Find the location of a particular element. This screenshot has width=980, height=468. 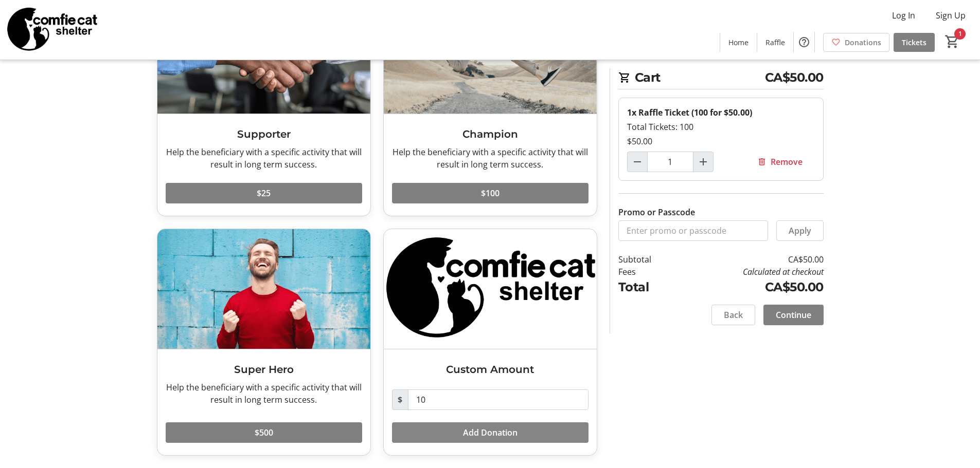

a: Home is located at coordinates (738, 42).